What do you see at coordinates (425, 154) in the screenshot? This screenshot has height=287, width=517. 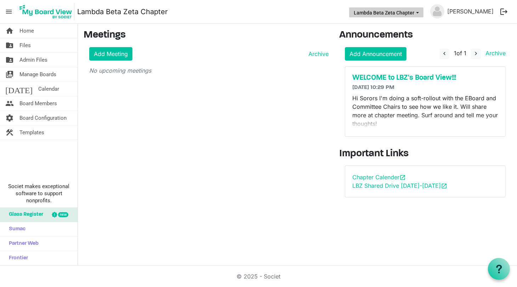 I see `h3: Important Links` at bounding box center [425, 154].